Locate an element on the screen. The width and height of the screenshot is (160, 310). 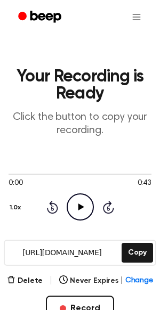
button: Copy is located at coordinates (137, 252).